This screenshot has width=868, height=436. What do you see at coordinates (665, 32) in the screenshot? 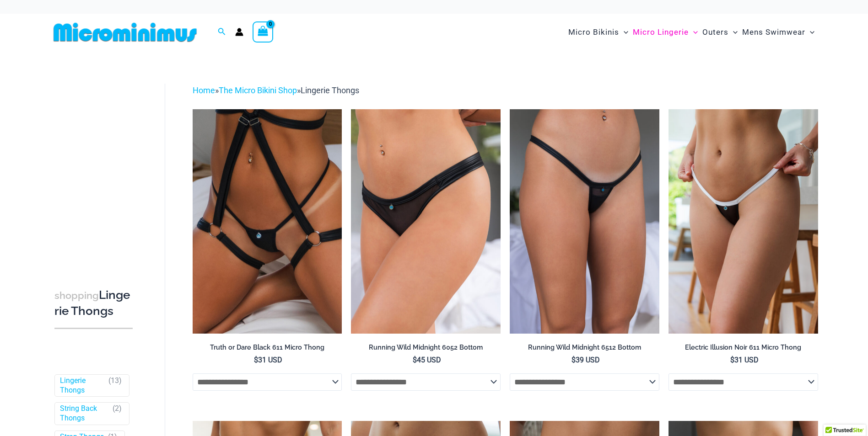
I see `a: Micro LingerieMenu ToggleMenu Toggle` at bounding box center [665, 32].